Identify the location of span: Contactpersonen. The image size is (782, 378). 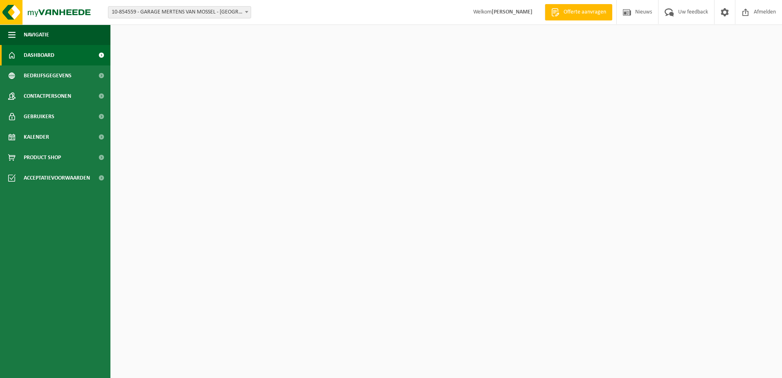
(47, 96).